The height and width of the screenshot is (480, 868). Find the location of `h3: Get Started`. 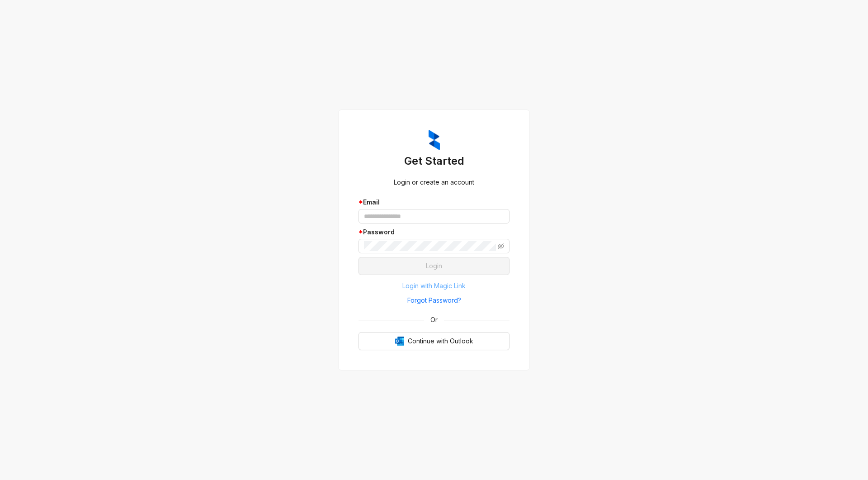

h3: Get Started is located at coordinates (434, 161).